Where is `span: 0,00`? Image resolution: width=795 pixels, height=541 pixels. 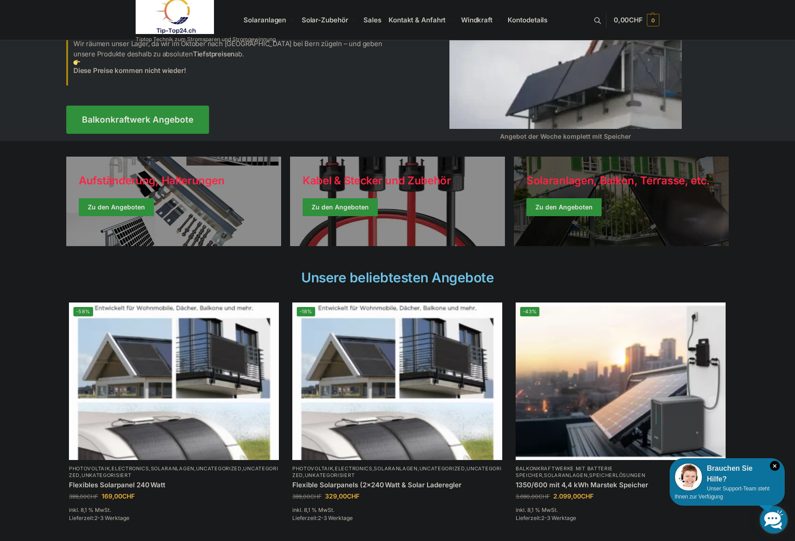 span: 0,00 is located at coordinates (628, 20).